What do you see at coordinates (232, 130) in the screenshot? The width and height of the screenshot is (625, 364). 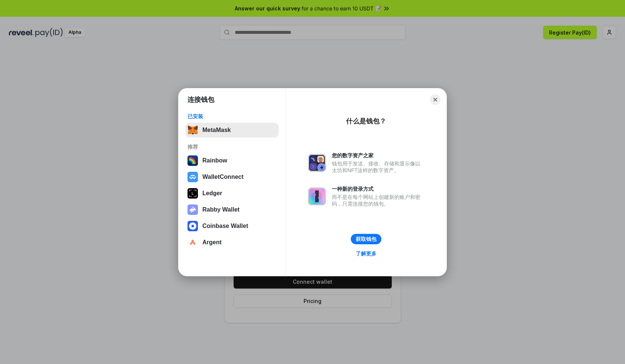 I see `button: MetaMask` at bounding box center [232, 130].